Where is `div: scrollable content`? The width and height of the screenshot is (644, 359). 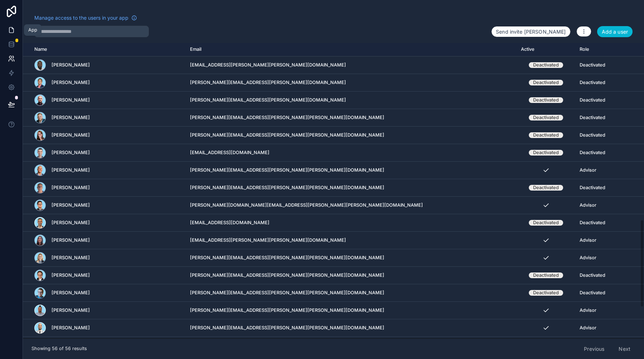 div: scrollable content is located at coordinates (333, 191).